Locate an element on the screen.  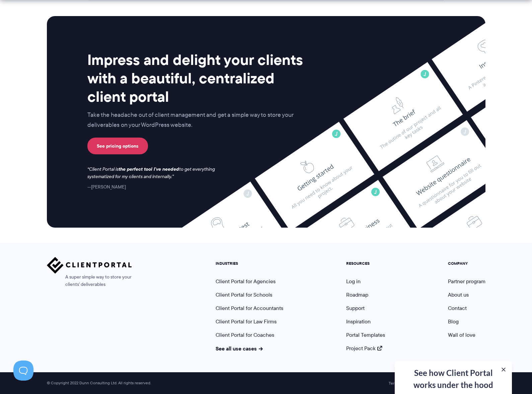
a: Client Portal for Coaches is located at coordinates (245, 335).